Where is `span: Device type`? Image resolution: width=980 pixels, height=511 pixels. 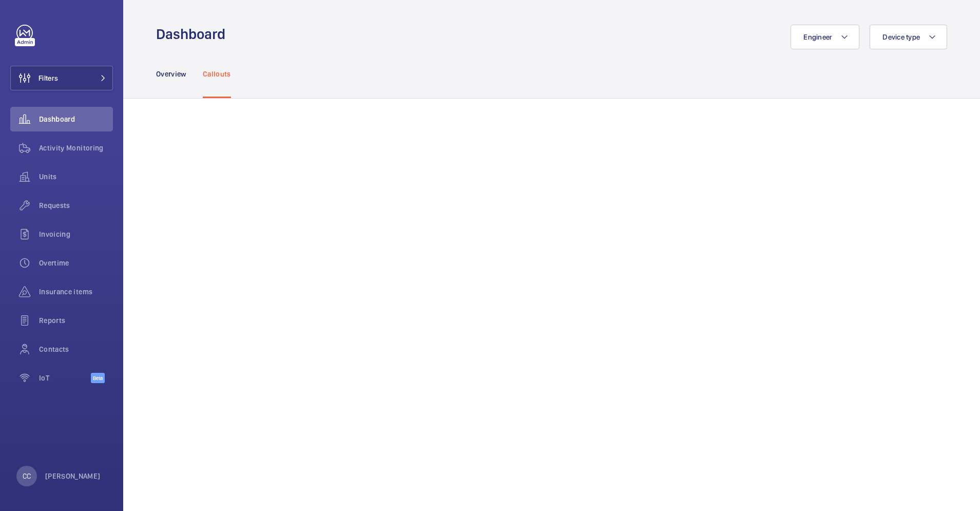
span: Device type is located at coordinates (901, 37).